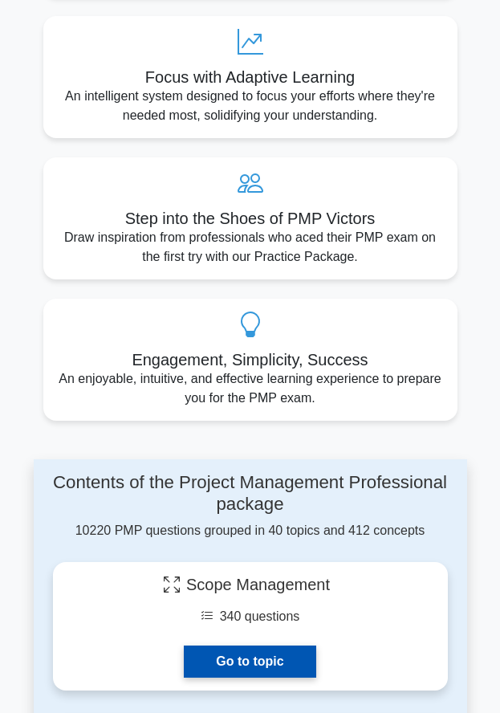  Describe the element at coordinates (250, 106) in the screenshot. I see `p: An intelligent system designed to focus your efforts where they're needed most, solidifying your ...` at that location.